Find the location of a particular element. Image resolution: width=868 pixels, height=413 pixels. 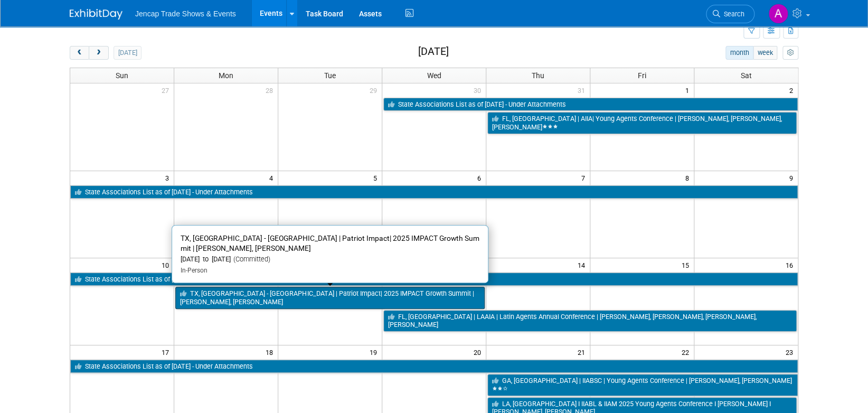

i: Personalize Calendar is located at coordinates (790, 53).